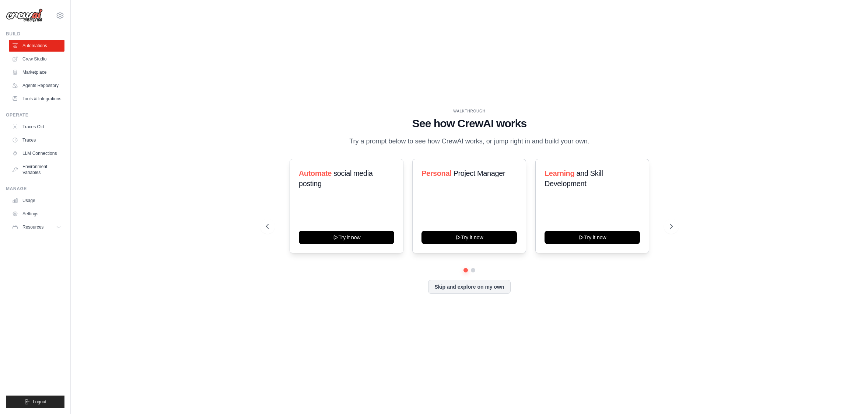  I want to click on div: Build, so click(35, 34).